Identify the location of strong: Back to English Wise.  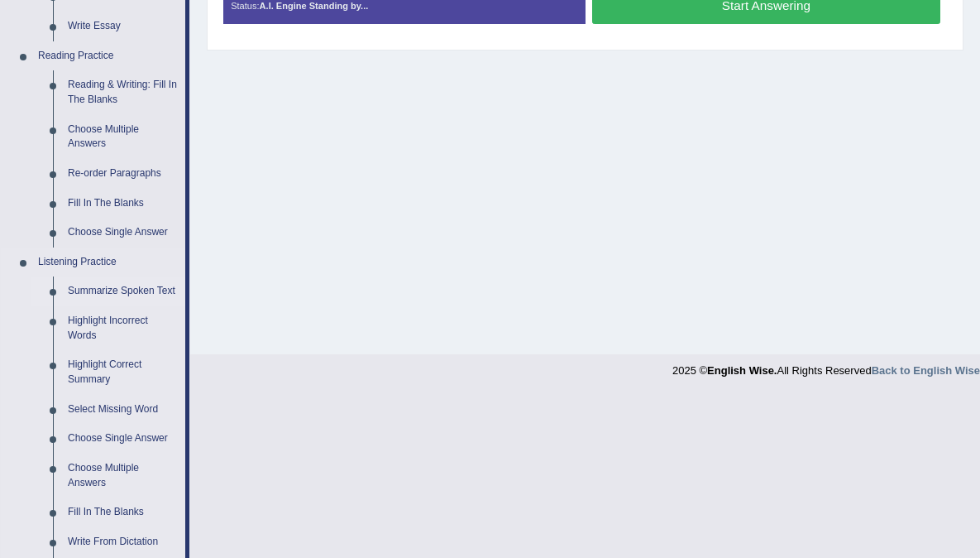
(925, 370).